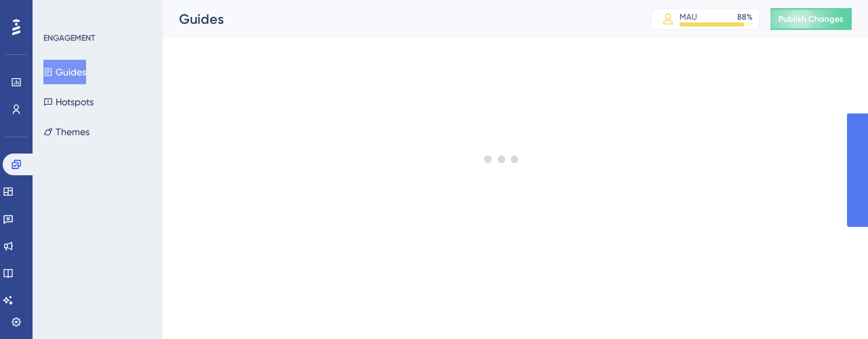  I want to click on div: 88 %, so click(744, 17).